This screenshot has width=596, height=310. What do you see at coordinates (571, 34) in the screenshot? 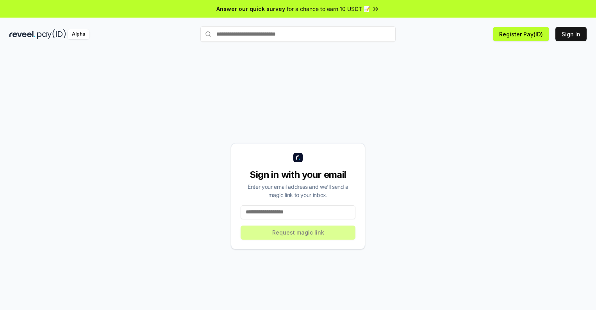
I see `button: Sign In` at bounding box center [571, 34].